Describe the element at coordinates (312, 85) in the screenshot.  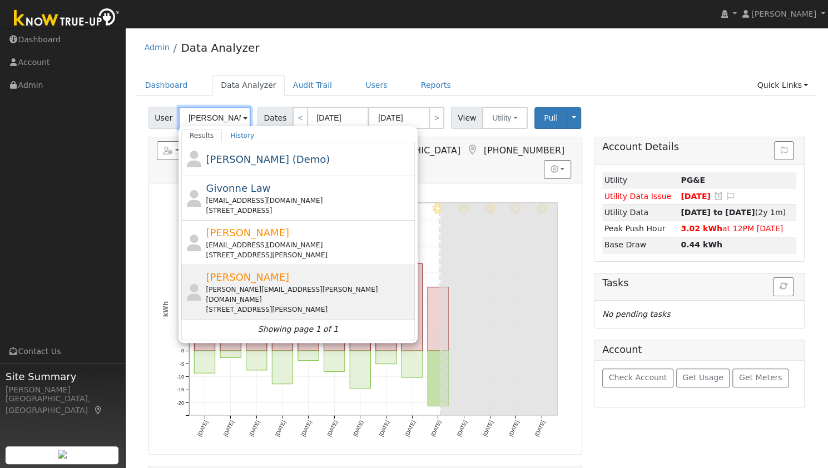
I see `a: Audit Trail` at that location.